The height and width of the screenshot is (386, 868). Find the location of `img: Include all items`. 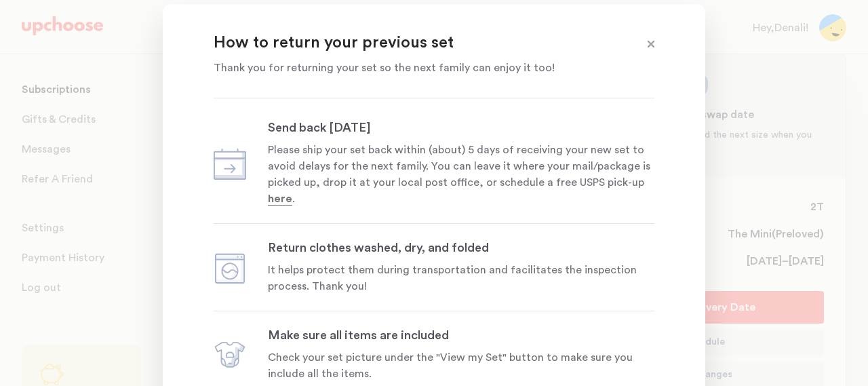

img: Include all items is located at coordinates (230, 355).